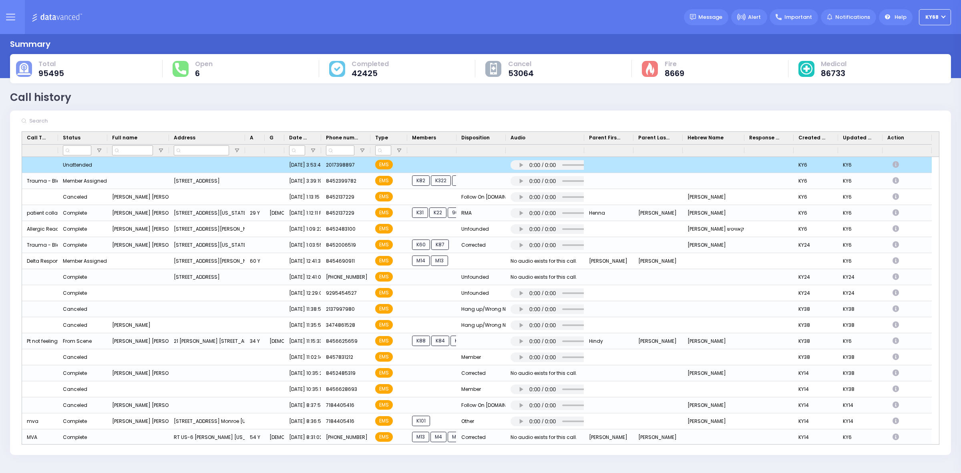 The width and height of the screenshot is (961, 473). Describe the element at coordinates (51, 64) in the screenshot. I see `span: Total` at that location.